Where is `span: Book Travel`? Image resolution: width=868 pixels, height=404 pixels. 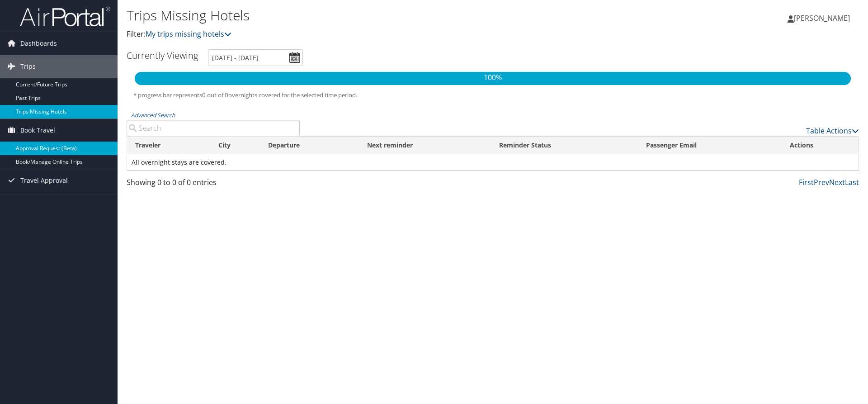
span: Book Travel is located at coordinates (37, 131).